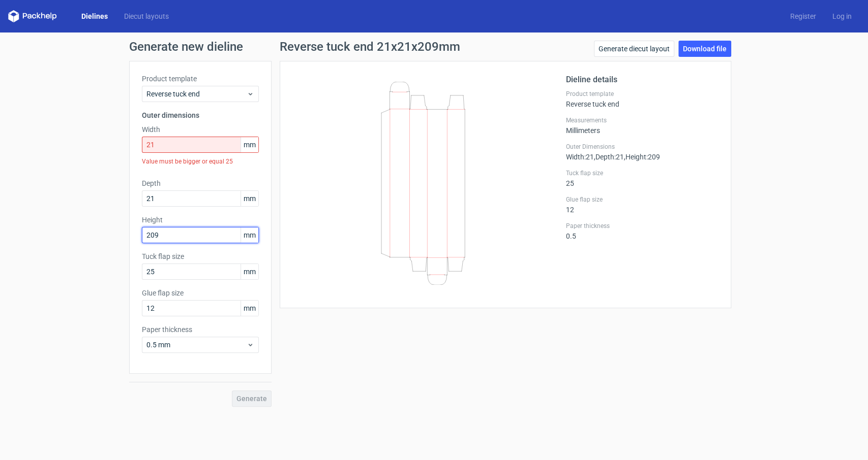 This screenshot has height=460, width=868. I want to click on span: , Depth : 21, so click(609, 157).